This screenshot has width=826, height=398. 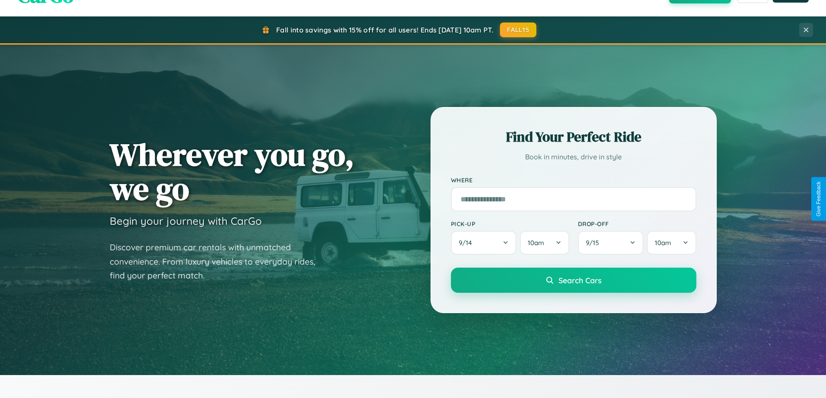 I want to click on button: 9/14, so click(x=484, y=243).